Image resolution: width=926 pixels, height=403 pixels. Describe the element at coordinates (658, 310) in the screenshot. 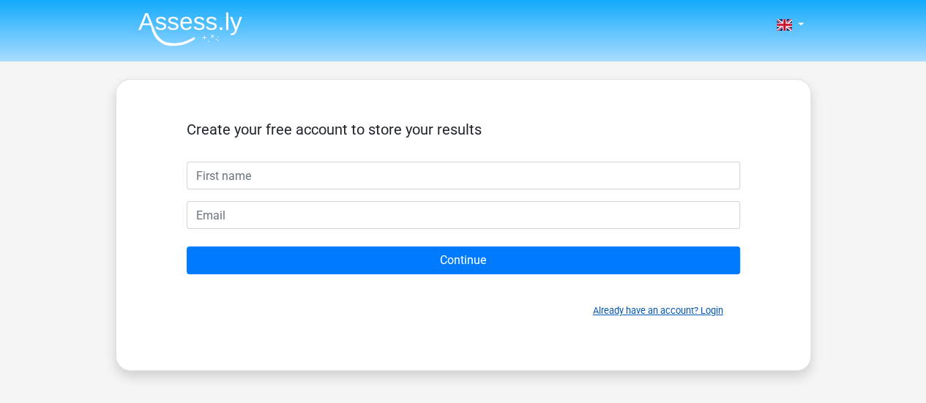

I see `a: Already have an account? Login` at that location.